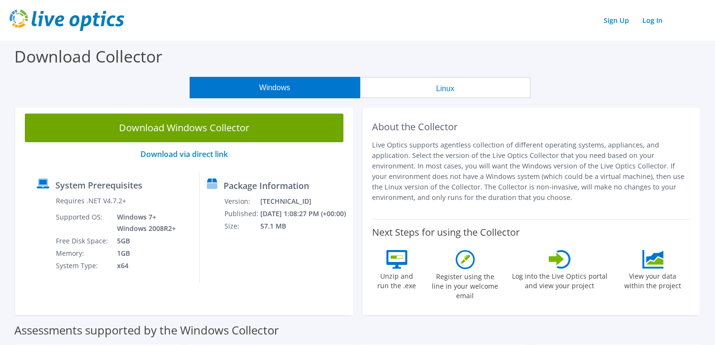  Describe the element at coordinates (445, 232) in the screenshot. I see `label: Next Steps for using the Collector` at that location.